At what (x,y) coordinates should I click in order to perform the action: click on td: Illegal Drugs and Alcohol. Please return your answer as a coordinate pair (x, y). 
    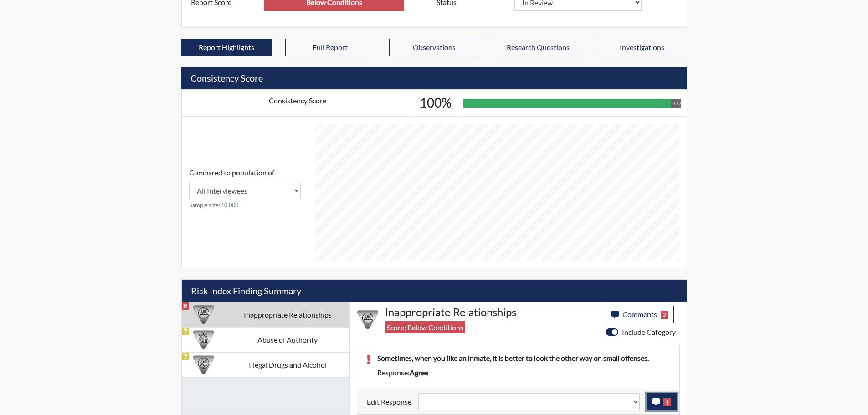
    Looking at the image, I should click on (288, 365).